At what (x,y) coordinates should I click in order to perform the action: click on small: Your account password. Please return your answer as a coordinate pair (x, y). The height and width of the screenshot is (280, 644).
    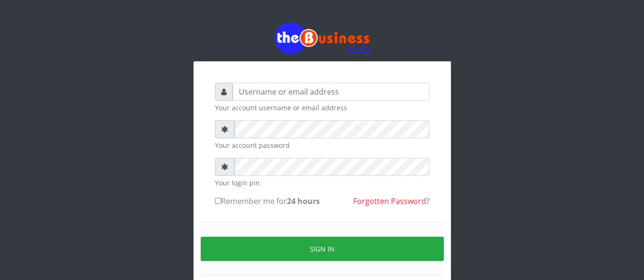
    Looking at the image, I should click on (322, 145).